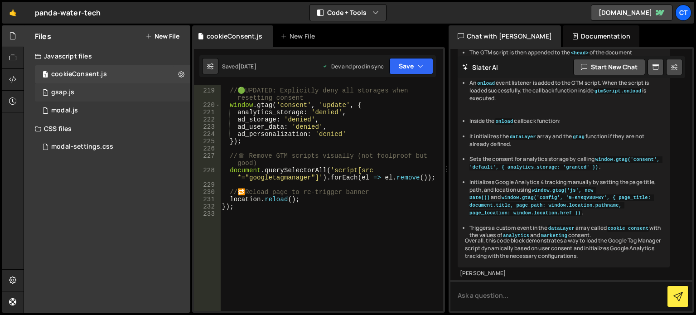  What do you see at coordinates (566, 91) in the screenshot?
I see `li: An event listener is added to the GTM script. When the script is loaded successfully, the callbac...` at bounding box center [566, 91].